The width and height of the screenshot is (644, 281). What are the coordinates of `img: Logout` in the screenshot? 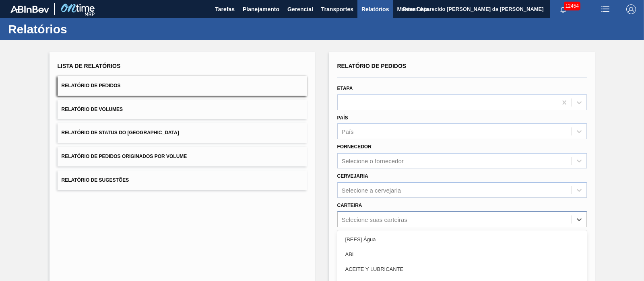 It's located at (631, 9).